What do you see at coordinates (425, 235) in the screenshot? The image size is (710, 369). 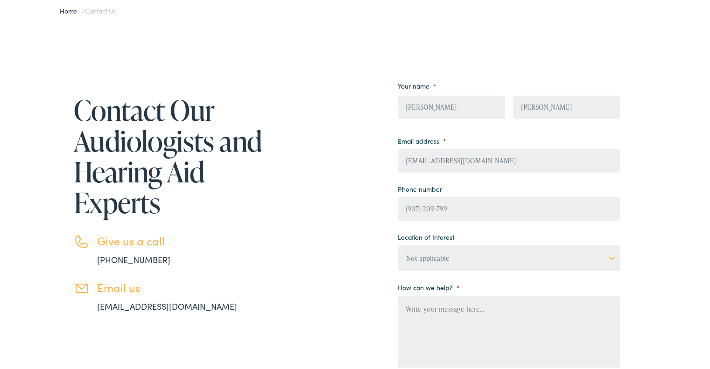 I see `label: Location of Interest` at bounding box center [425, 235].